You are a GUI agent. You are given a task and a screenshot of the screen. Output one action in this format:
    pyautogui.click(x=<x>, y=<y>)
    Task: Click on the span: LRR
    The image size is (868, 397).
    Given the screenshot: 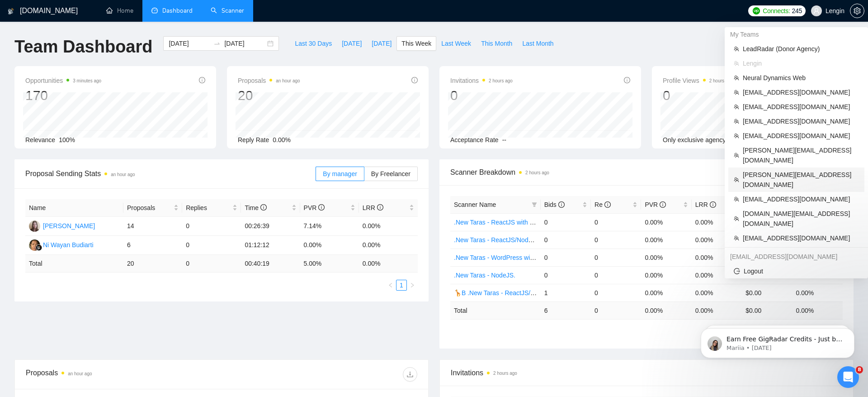 What is the action you would take?
    pyautogui.click(x=373, y=208)
    